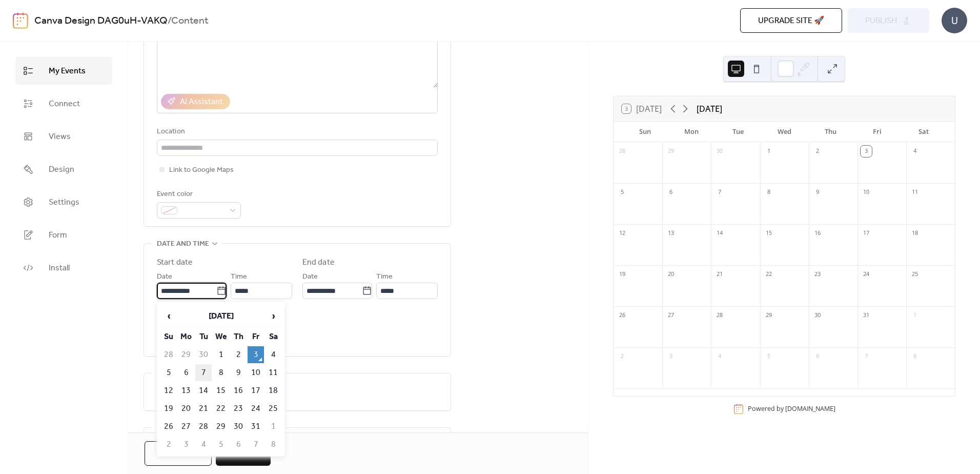 The height and width of the screenshot is (474, 980). Describe the element at coordinates (186, 336) in the screenshot. I see `th: Mo` at that location.